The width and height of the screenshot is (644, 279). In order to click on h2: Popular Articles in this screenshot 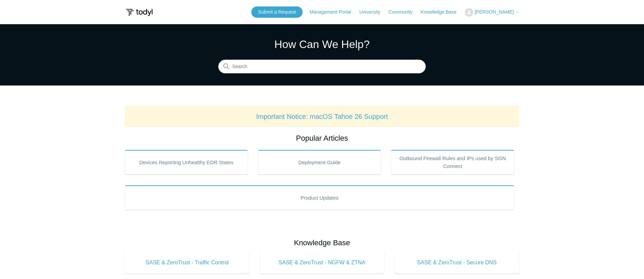, I will do `click(322, 137)`.